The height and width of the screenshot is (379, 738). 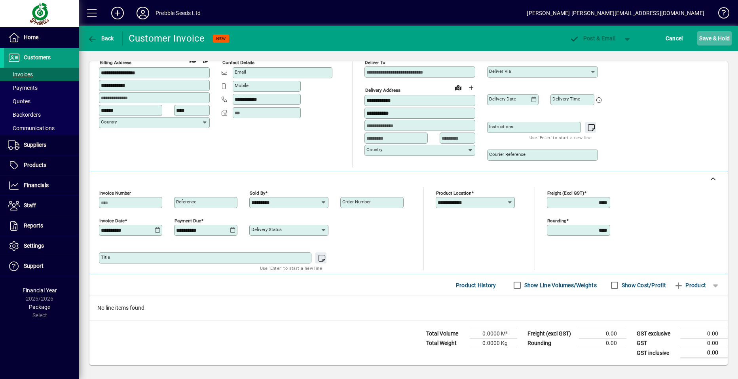 I want to click on span: S, so click(x=701, y=38).